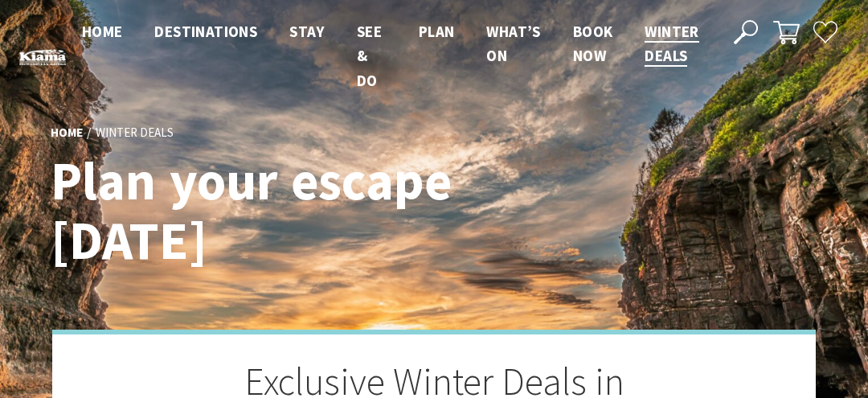 This screenshot has height=398, width=868. What do you see at coordinates (307, 31) in the screenshot?
I see `span: Stay` at bounding box center [307, 31].